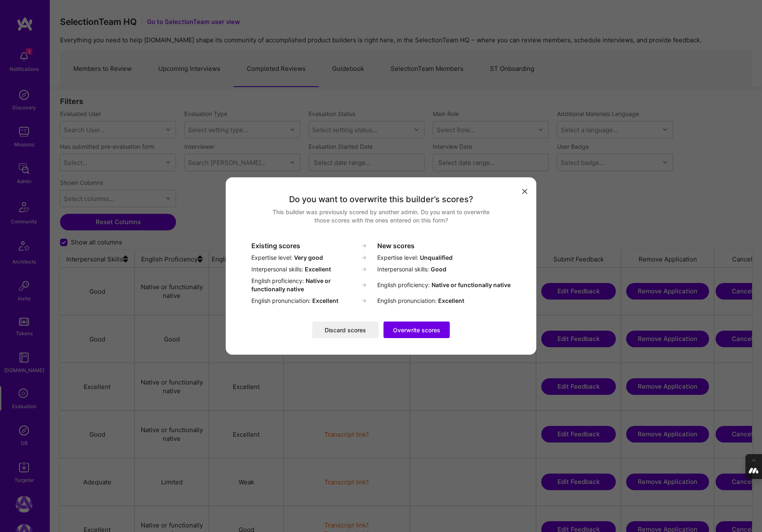 The width and height of the screenshot is (762, 532). I want to click on span: Native or functionally native, so click(471, 284).